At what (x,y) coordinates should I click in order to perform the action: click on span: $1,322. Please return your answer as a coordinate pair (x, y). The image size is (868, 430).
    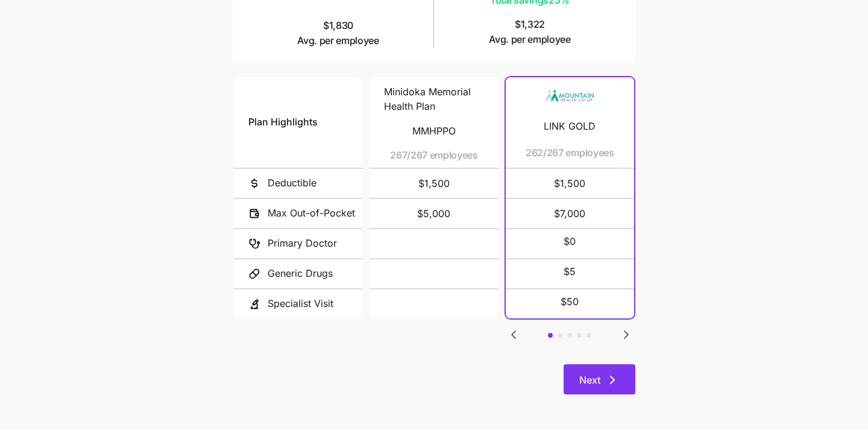
    Looking at the image, I should click on (530, 32).